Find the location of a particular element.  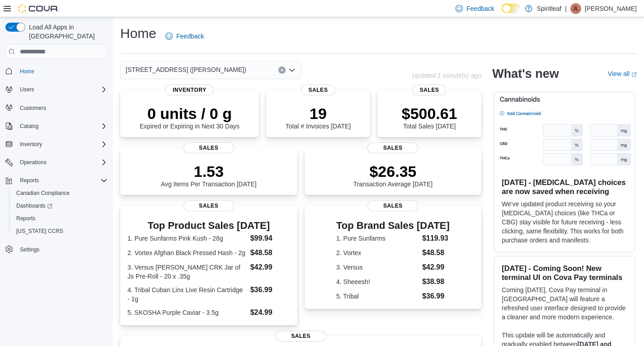

dd: $38.98 is located at coordinates (436, 282).